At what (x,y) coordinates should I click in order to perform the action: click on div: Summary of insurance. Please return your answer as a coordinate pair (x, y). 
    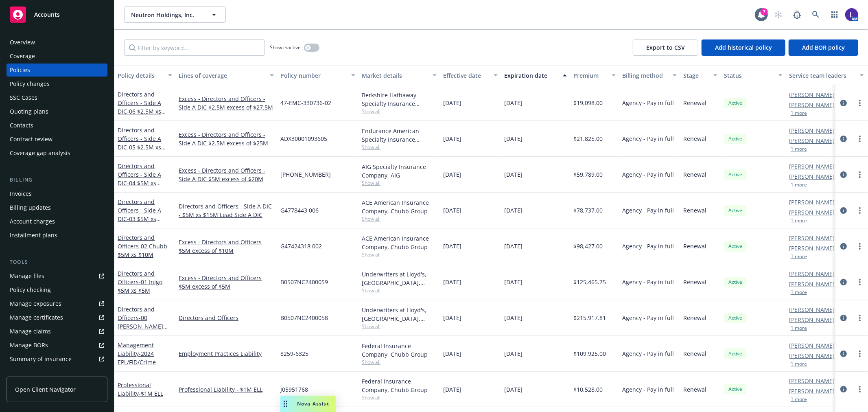
    Looking at the image, I should click on (41, 359).